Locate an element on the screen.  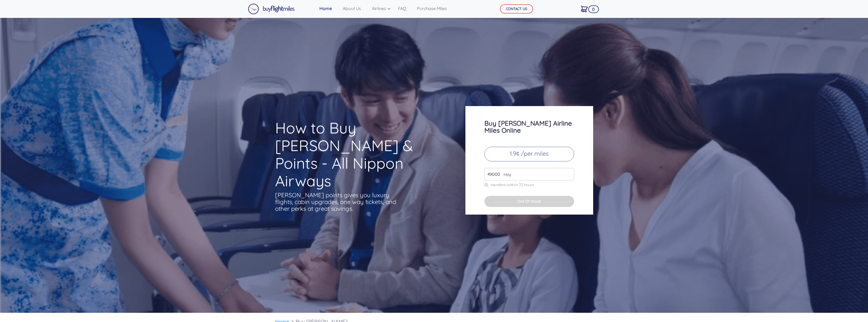
button: Out Of Stock! is located at coordinates (529, 202).